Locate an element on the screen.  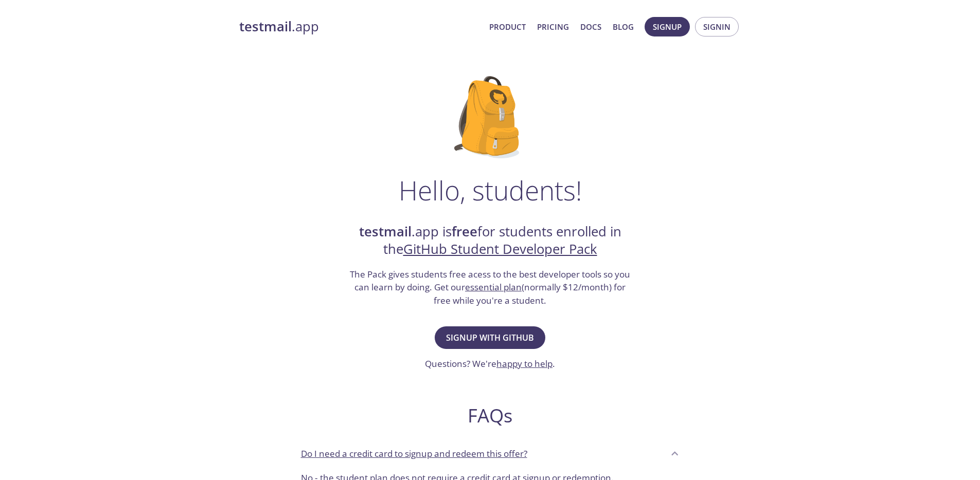
a: Docs is located at coordinates (591, 27).